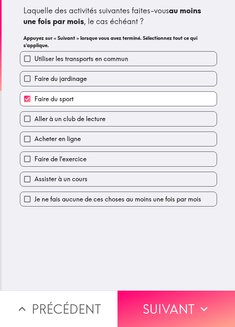  What do you see at coordinates (61, 179) in the screenshot?
I see `span: Assister à un cours` at bounding box center [61, 179].